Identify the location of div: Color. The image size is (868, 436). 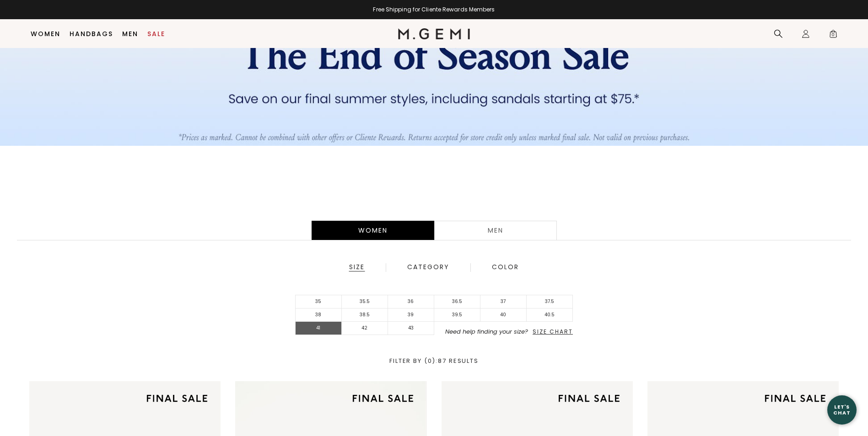
(505, 268).